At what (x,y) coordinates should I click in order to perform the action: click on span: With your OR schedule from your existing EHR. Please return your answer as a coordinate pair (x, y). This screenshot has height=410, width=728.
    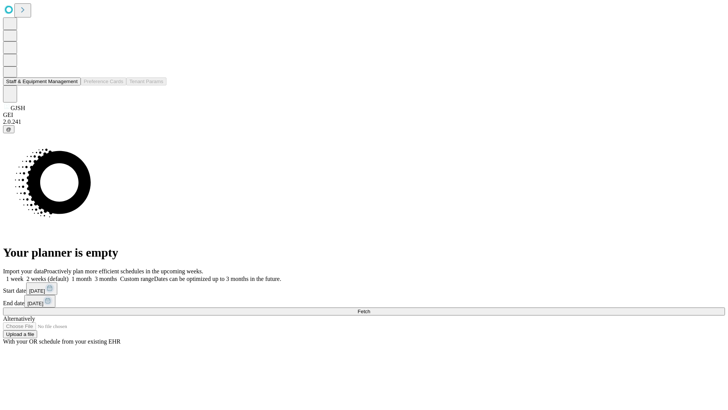
    Looking at the image, I should click on (62, 341).